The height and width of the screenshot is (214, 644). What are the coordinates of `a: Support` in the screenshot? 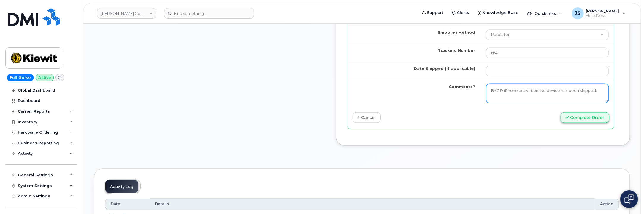 It's located at (432, 13).